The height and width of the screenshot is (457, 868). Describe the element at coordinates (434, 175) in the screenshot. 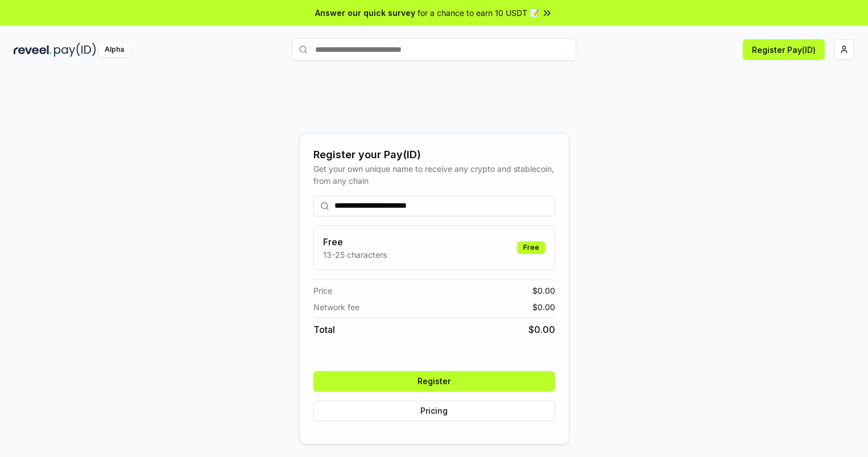

I see `div: Get your own unique name to receive any crypto and stablecoin, from any chain` at that location.